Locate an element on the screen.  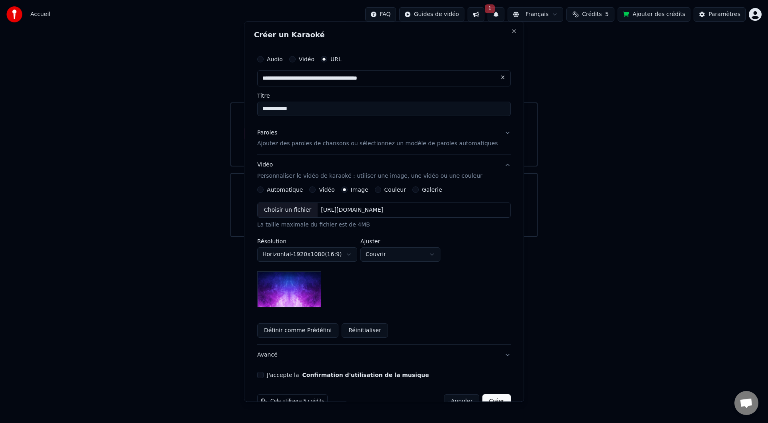
div: La taille maximale du fichier est de 4MB is located at coordinates (384, 225).